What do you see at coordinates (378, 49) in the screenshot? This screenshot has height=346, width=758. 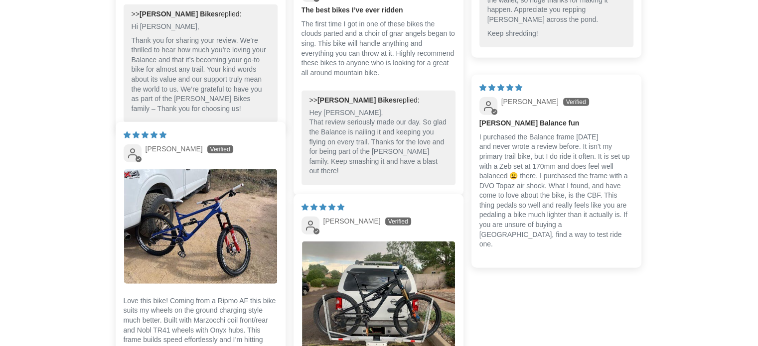 I see `p: The first time I got in one of these bikes the clouds parted and a choir of gnar angels began to ...` at bounding box center [378, 49].